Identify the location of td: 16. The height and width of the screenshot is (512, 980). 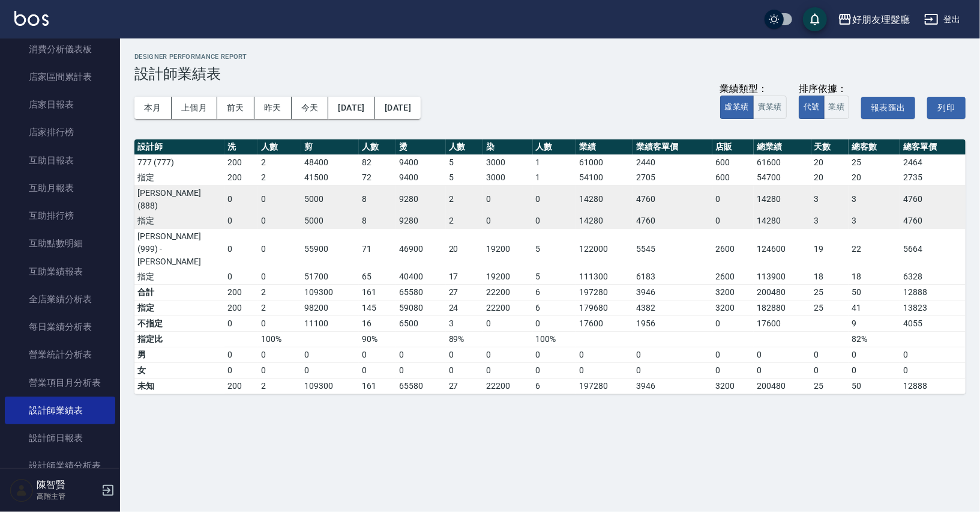
(377, 323).